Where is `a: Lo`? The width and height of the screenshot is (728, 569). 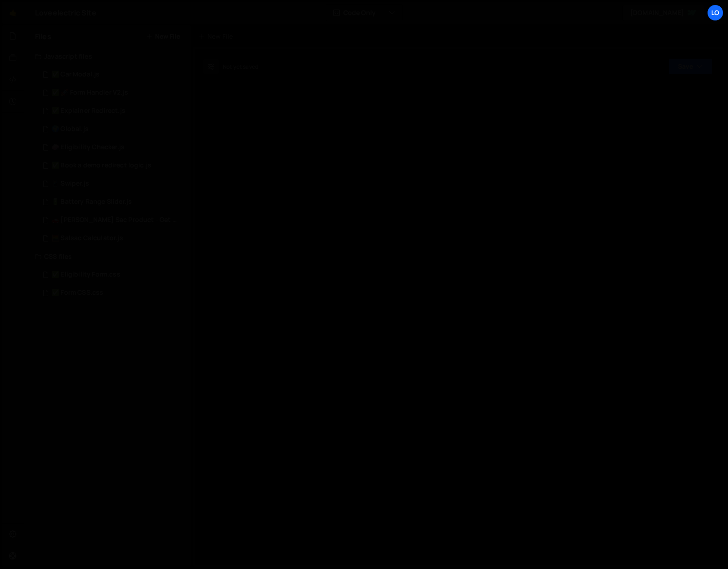
a: Lo is located at coordinates (716, 13).